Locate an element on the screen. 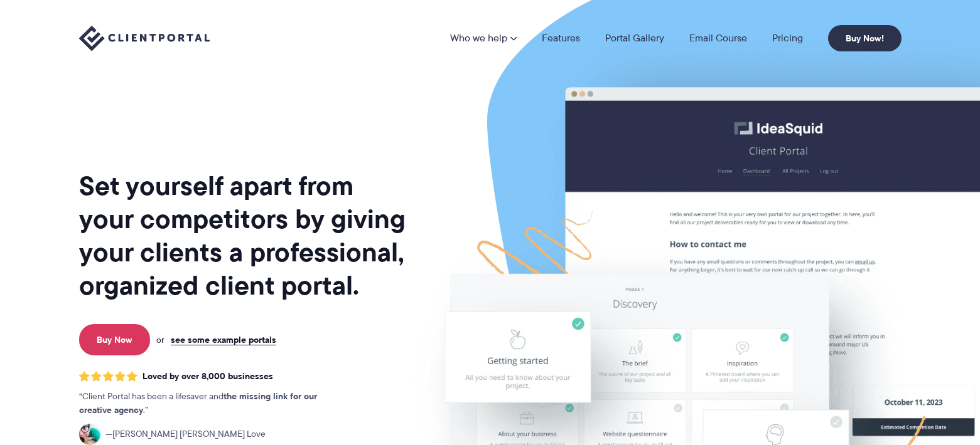  a: Email Course is located at coordinates (718, 39).